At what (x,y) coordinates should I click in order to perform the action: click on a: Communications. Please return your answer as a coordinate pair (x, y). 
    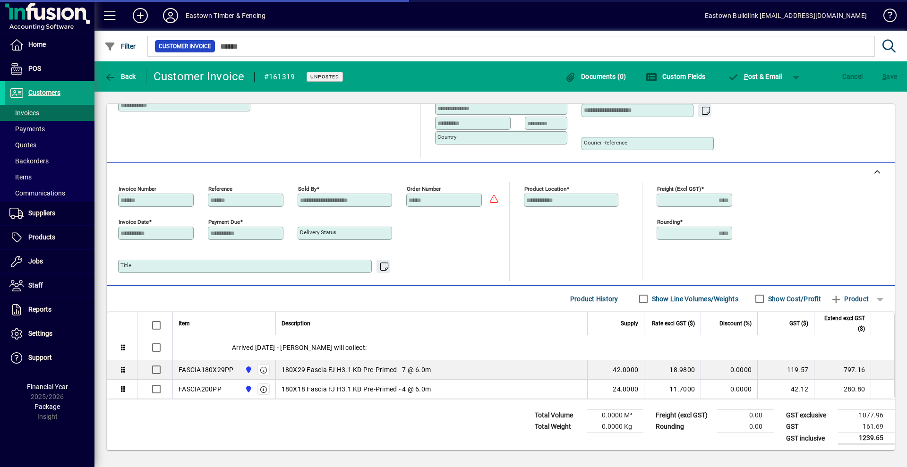
    Looking at the image, I should click on (50, 193).